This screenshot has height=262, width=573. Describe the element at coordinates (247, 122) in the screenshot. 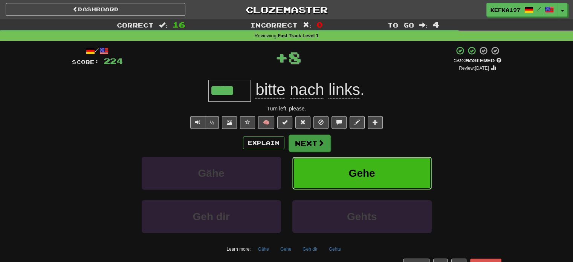

I see `button: Favorite sentence (alt+f)` at that location.